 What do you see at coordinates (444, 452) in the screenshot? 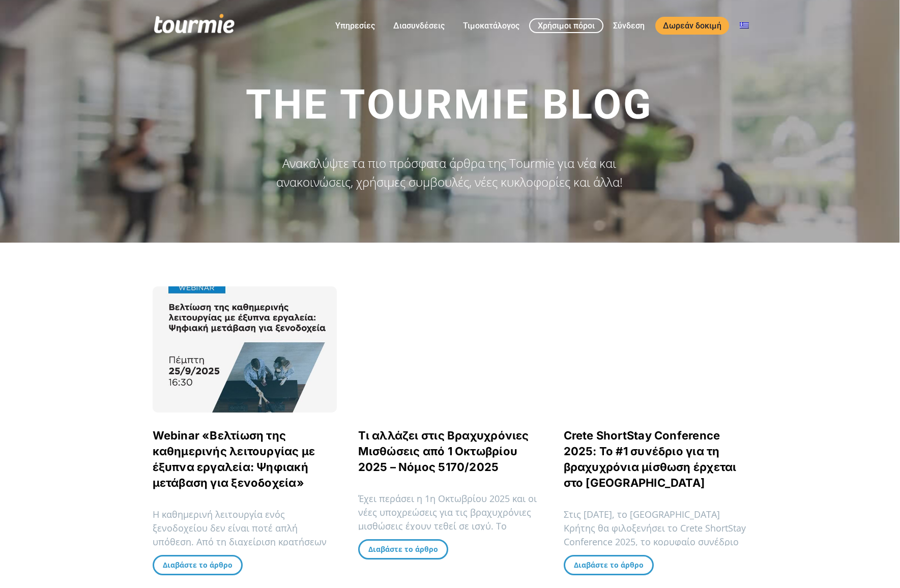
I see `a: Τι αλλάζει στις Βραχυχρόνιες Μισθώσεις από 1 Οκτωβρίου 2025 – Νόμος 5170/2025` at bounding box center [444, 452].